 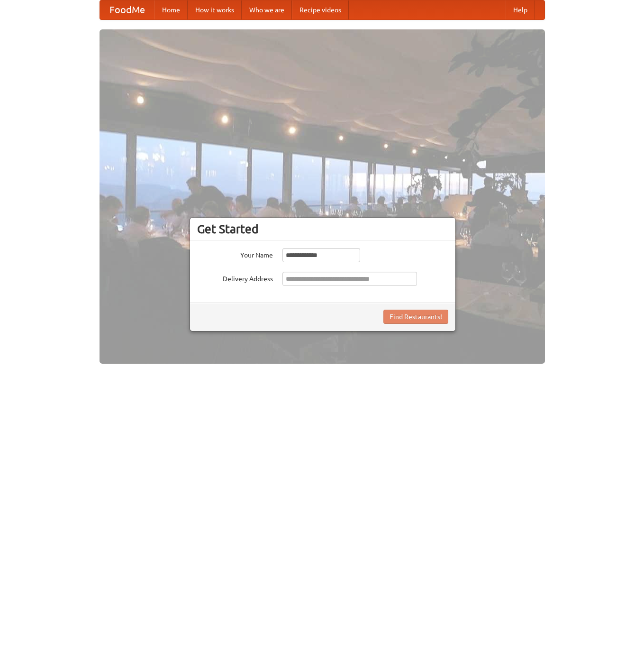 What do you see at coordinates (127, 10) in the screenshot?
I see `a: FoodMe` at bounding box center [127, 10].